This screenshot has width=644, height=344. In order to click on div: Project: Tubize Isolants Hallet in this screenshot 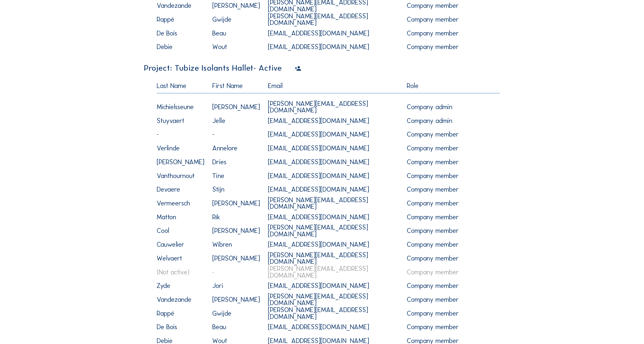, I will do `click(213, 68)`.